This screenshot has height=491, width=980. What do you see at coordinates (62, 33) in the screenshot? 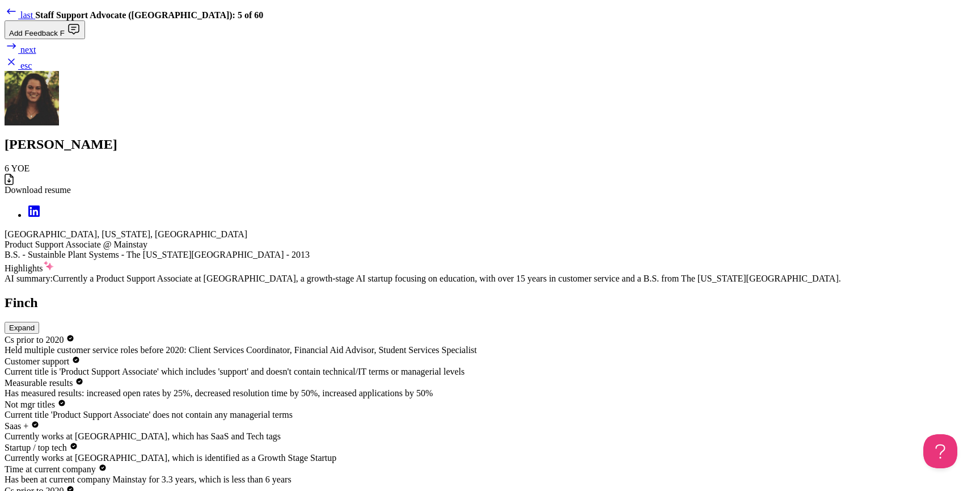
I see `span: F` at bounding box center [62, 33].